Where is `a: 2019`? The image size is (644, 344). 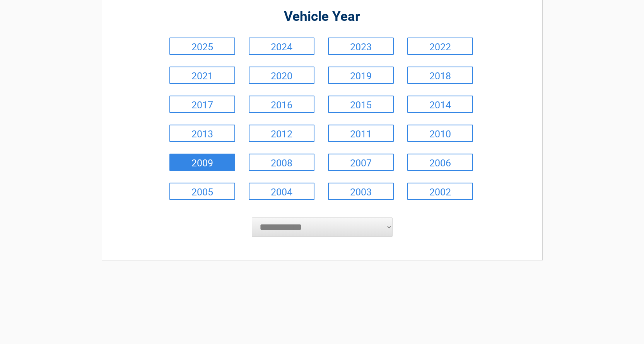
a: 2019 is located at coordinates (361, 75).